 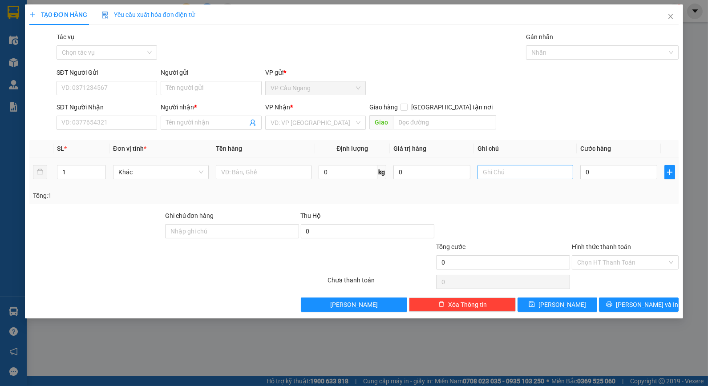 I want to click on div: SĐT Người Nhận, so click(x=107, y=107).